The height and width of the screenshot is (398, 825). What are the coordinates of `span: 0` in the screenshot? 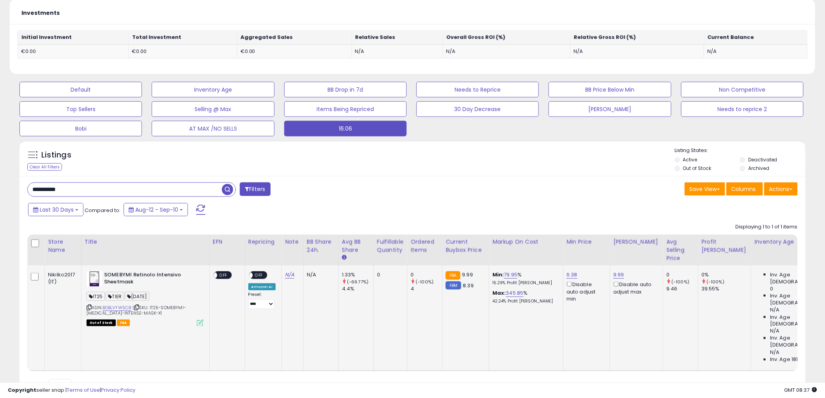 It's located at (772, 289).